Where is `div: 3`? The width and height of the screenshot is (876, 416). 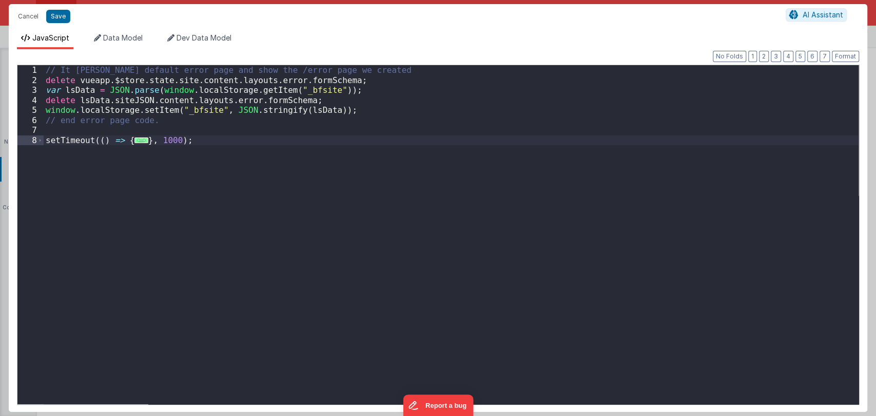 div: 3 is located at coordinates (30, 90).